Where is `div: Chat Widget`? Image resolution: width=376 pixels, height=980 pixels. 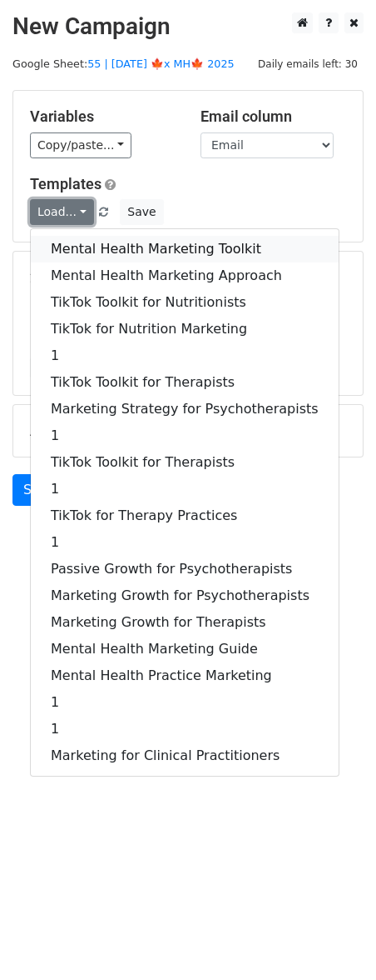
div: Chat Widget is located at coordinates (335, 940).